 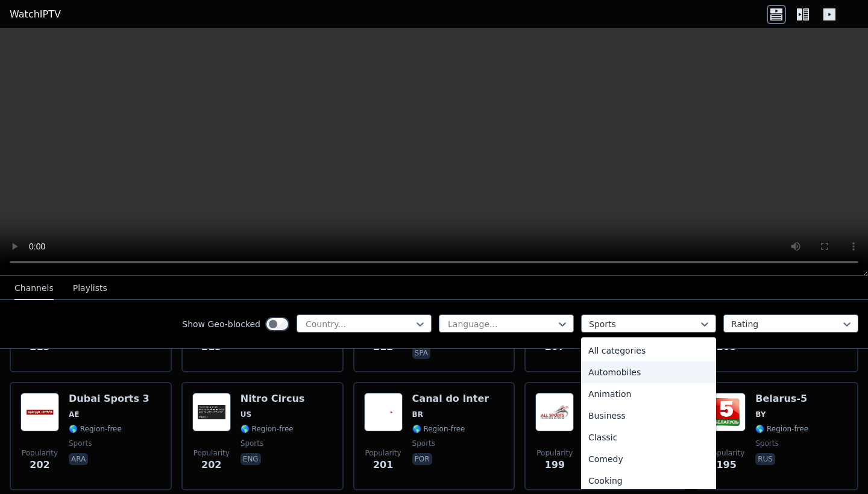 What do you see at coordinates (648, 481) in the screenshot?
I see `div: Cooking` at bounding box center [648, 481].